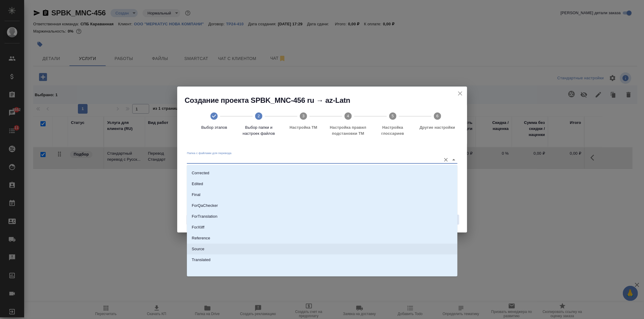  Describe the element at coordinates (393, 116) in the screenshot. I see `text: 5` at that location.